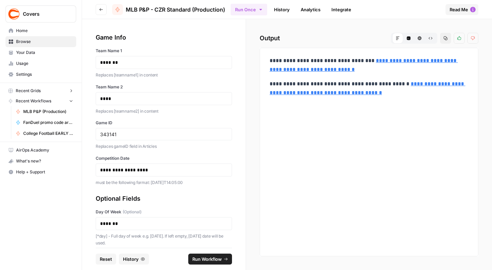  Describe the element at coordinates (28, 91) in the screenshot. I see `span: Recent Grids` at that location.